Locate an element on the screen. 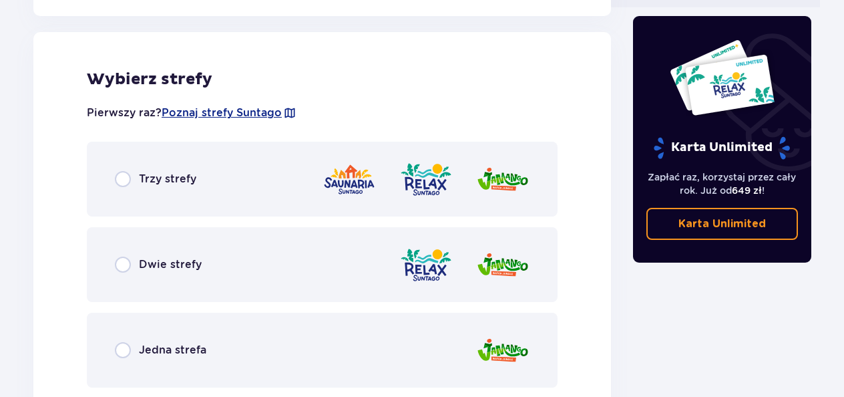  a: Karta Unlimited is located at coordinates (722, 224).